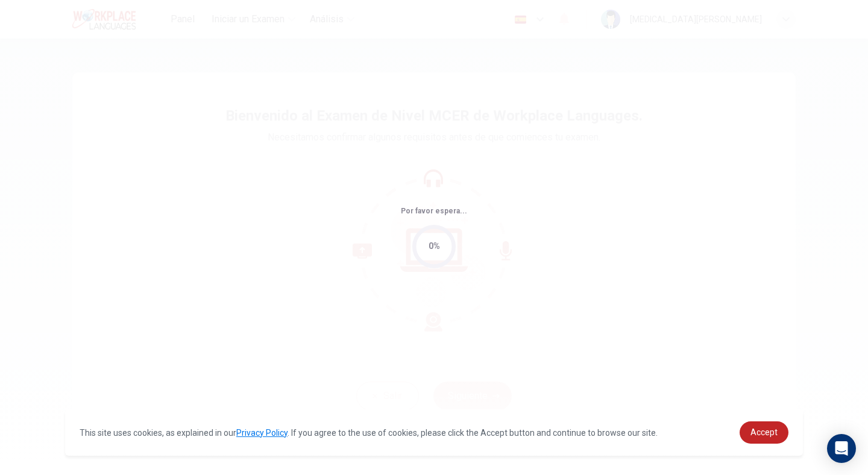  What do you see at coordinates (434, 246) in the screenshot?
I see `div: 0%` at bounding box center [434, 246].